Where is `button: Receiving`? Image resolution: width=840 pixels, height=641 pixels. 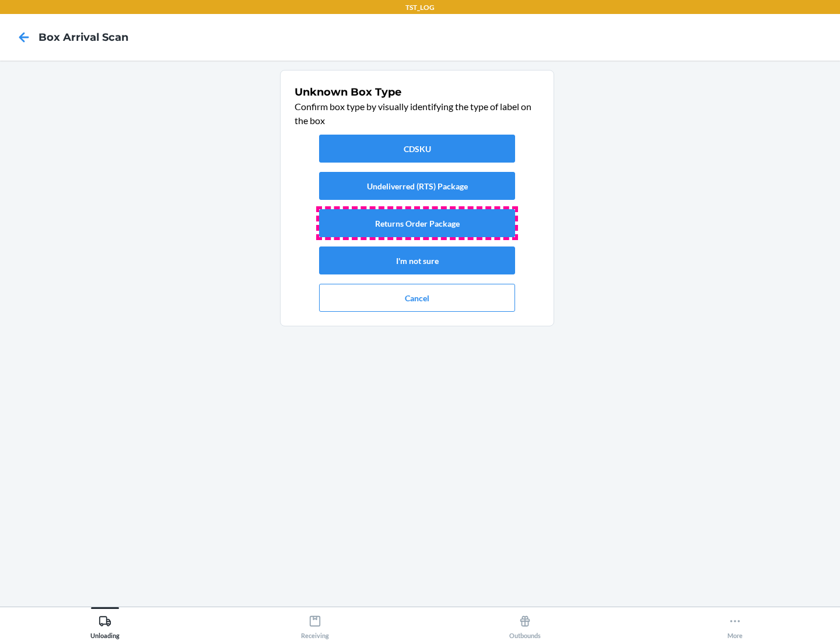 button: Receiving is located at coordinates (315, 623).